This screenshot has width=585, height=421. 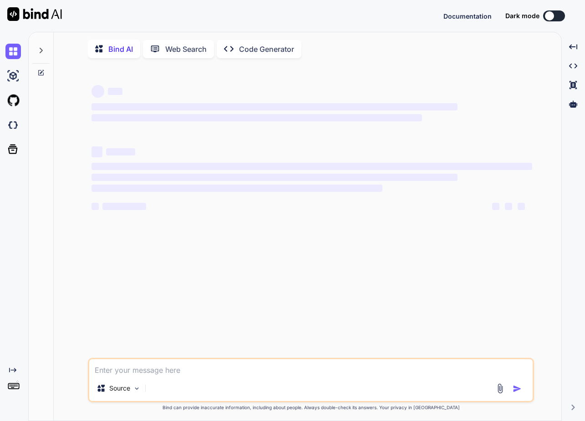 I want to click on img: Bind AI, so click(x=35, y=14).